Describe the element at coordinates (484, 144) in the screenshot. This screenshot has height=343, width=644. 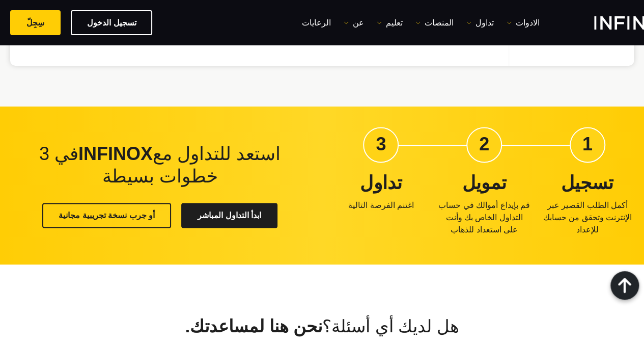
I see `strong: 2` at that location.